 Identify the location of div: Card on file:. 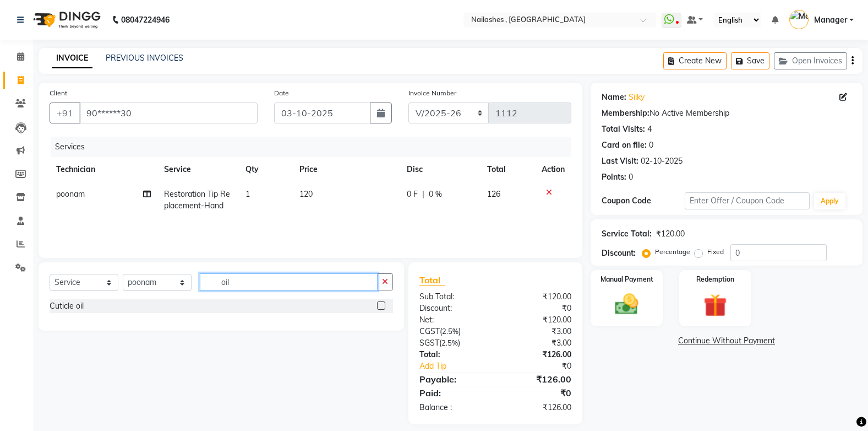
(624, 145).